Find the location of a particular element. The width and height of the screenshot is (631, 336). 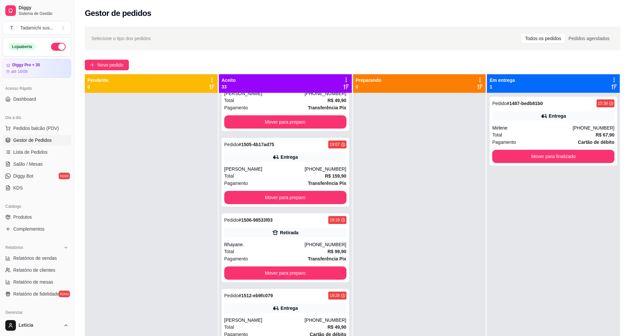

a: Relatório de fidelidadenovo is located at coordinates (37, 294).